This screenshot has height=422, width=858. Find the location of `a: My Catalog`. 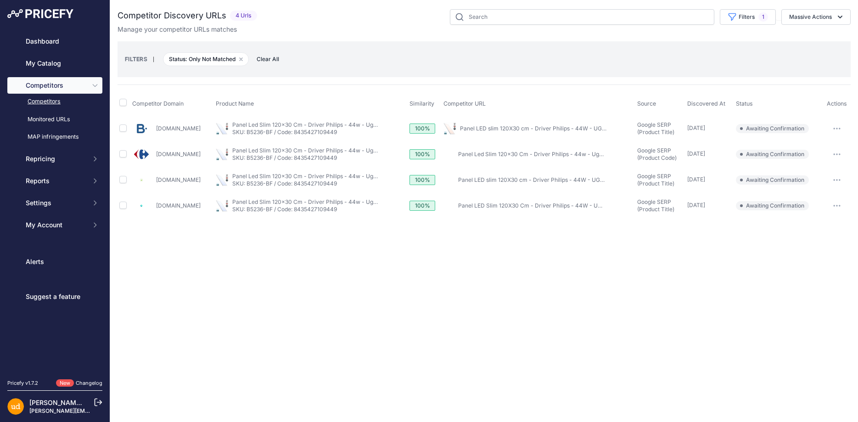

a: My Catalog is located at coordinates (55, 63).